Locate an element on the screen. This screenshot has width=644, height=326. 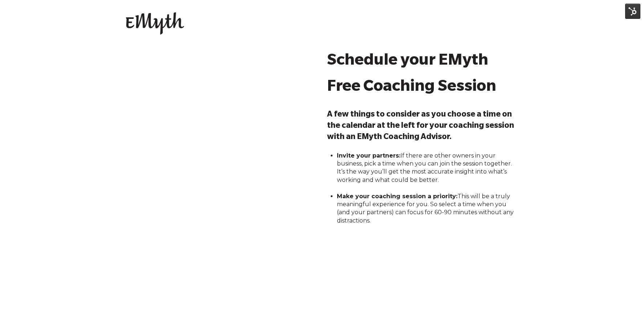
li: If there are other owners in your business, pick a time when you can join the session together. I... is located at coordinates (426, 168).